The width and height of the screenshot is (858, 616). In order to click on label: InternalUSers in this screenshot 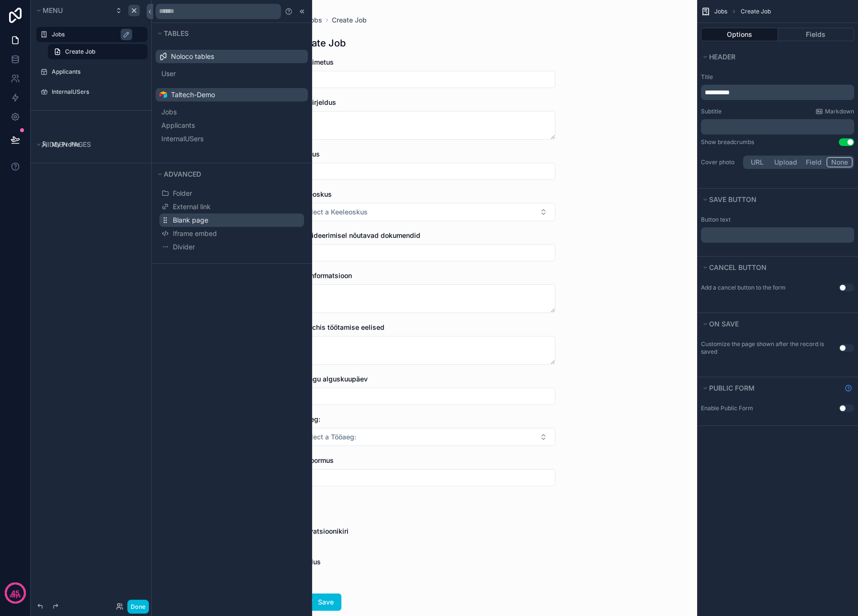, I will do `click(97, 92)`.